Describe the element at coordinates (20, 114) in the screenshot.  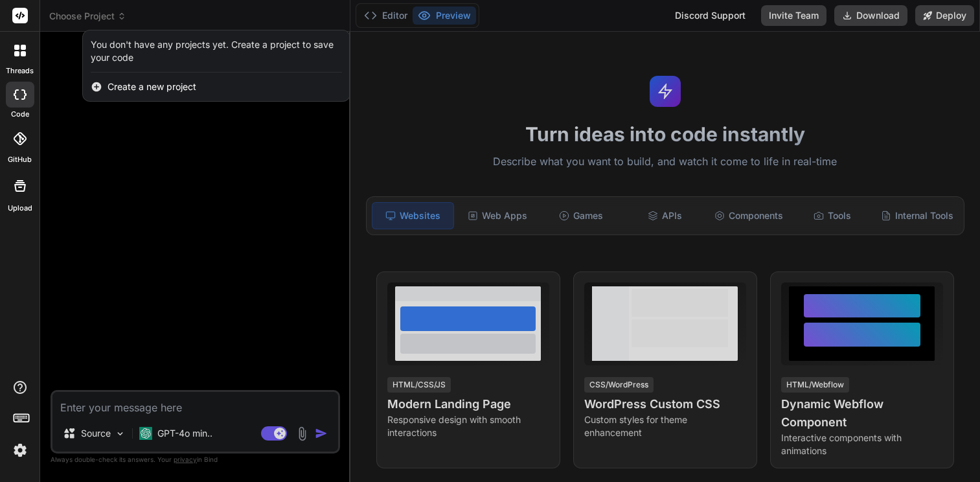
I see `label: code` at that location.